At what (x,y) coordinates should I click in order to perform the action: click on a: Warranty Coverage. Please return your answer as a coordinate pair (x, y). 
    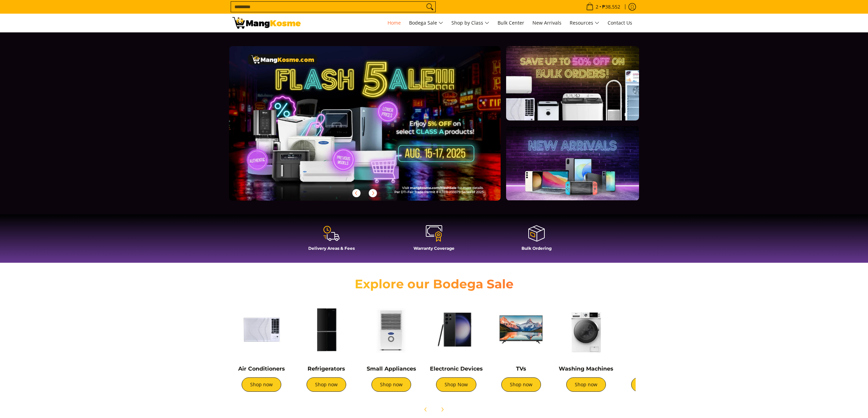
    Looking at the image, I should click on (434, 240).